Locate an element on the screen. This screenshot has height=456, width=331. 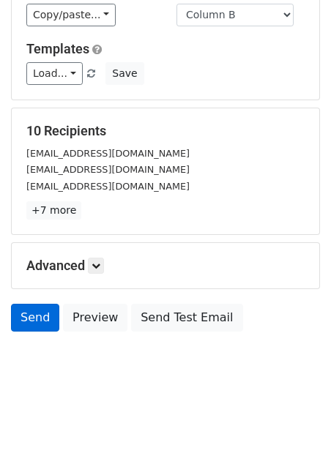
a: +7 more is located at coordinates (53, 210).